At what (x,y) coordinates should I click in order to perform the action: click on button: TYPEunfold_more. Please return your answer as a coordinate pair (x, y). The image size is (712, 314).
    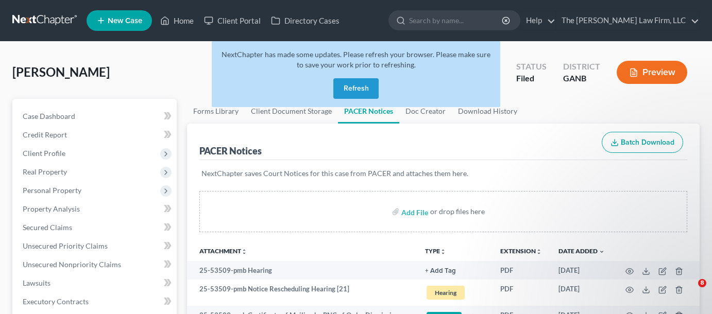
    Looking at the image, I should click on (435, 251).